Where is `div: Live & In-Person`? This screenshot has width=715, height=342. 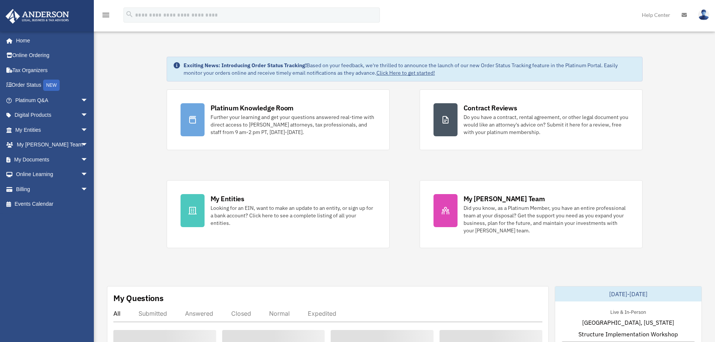
div: Live & In-Person is located at coordinates (628, 311).